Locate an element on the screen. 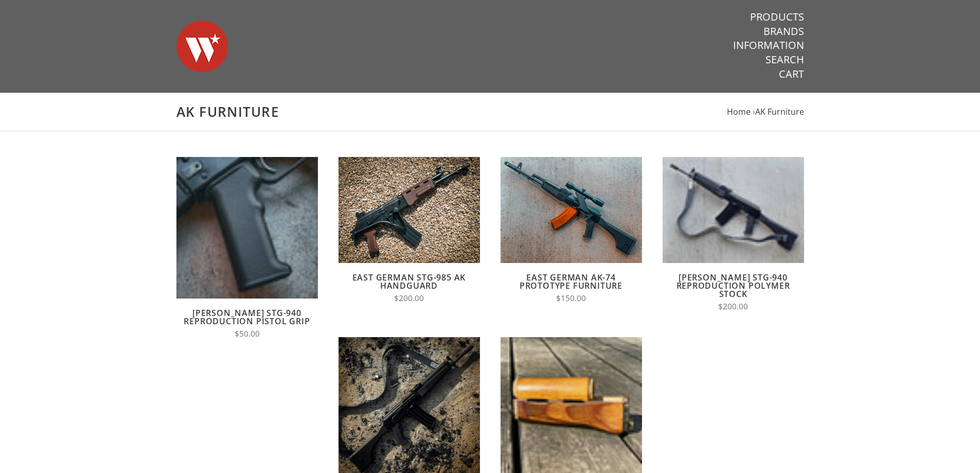 The image size is (980, 473). a: East German STG-985 AK Handguard is located at coordinates (409, 281).